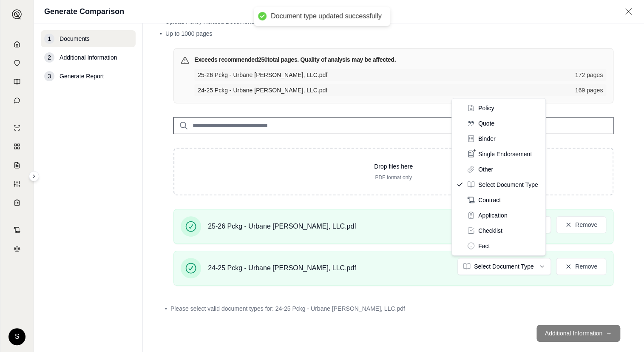 Image resolution: width=644 pixels, height=352 pixels. What do you see at coordinates (486, 170) in the screenshot?
I see `span: Other` at bounding box center [486, 170].